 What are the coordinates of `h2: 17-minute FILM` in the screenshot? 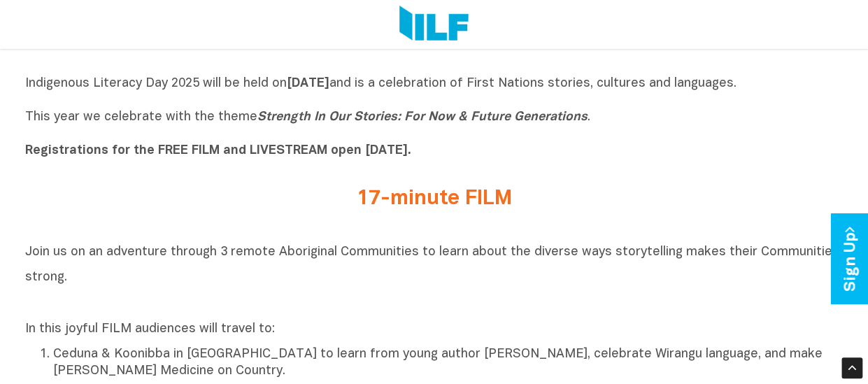 It's located at (434, 199).